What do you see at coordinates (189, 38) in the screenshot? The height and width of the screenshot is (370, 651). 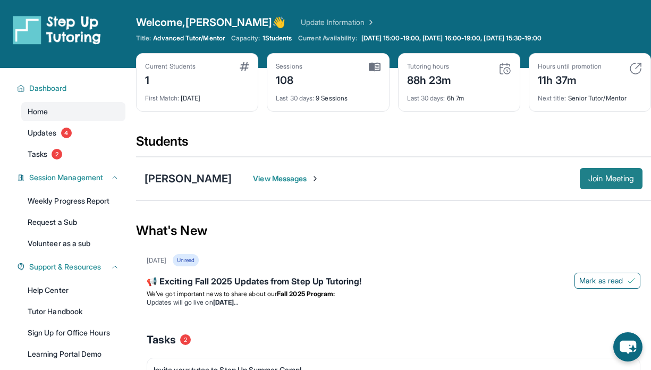 I see `span: Advanced Tutor/Mentor` at bounding box center [189, 38].